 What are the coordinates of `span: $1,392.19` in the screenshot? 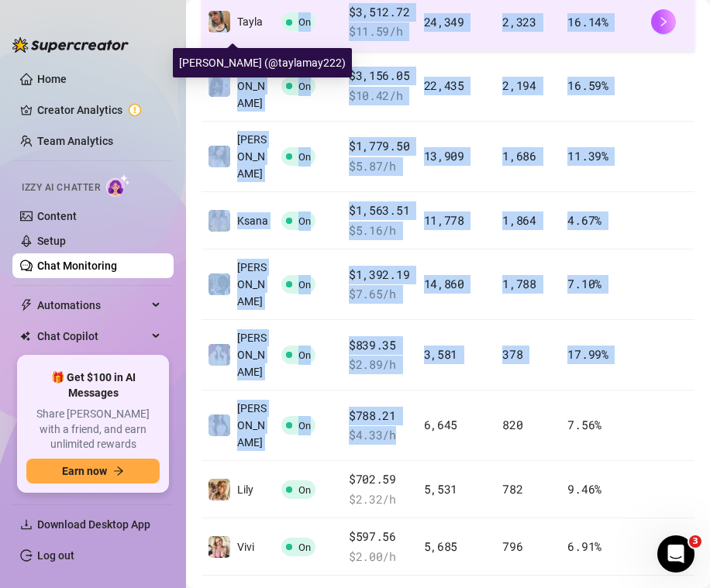 It's located at (380, 276).